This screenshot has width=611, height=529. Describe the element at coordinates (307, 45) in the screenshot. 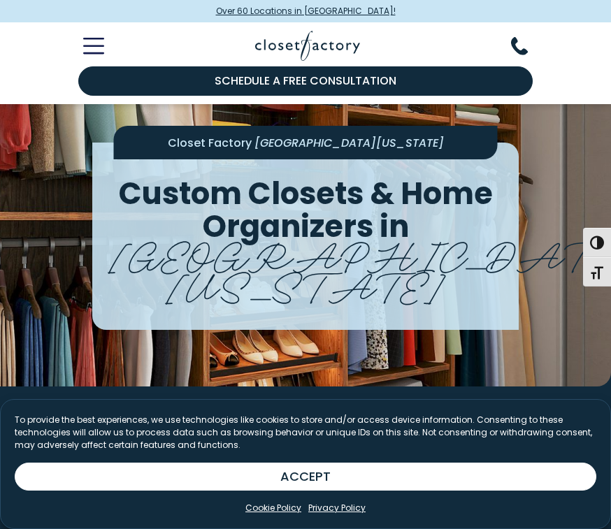

I see `img: Closet Factory Logo` at that location.